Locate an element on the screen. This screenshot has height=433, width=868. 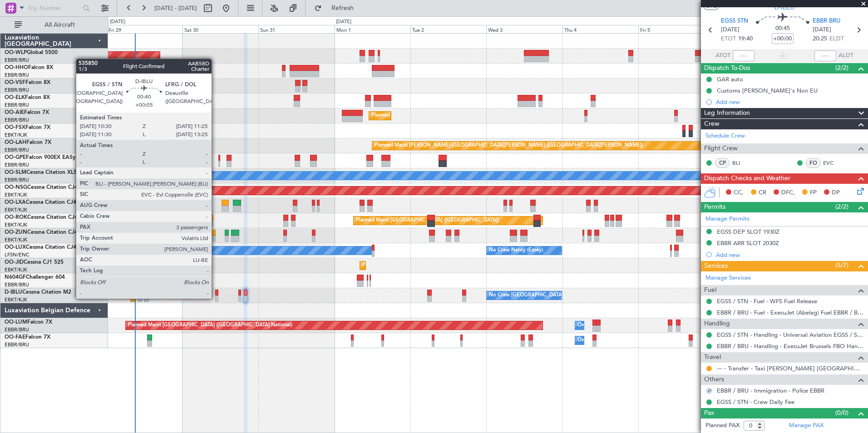
span: All Aircraft is located at coordinates (59, 25).